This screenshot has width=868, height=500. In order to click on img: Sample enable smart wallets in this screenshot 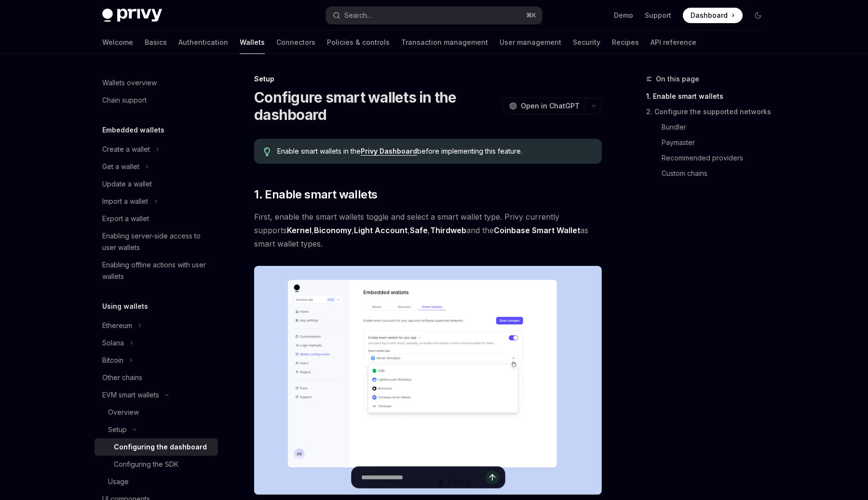, I will do `click(428, 381)`.